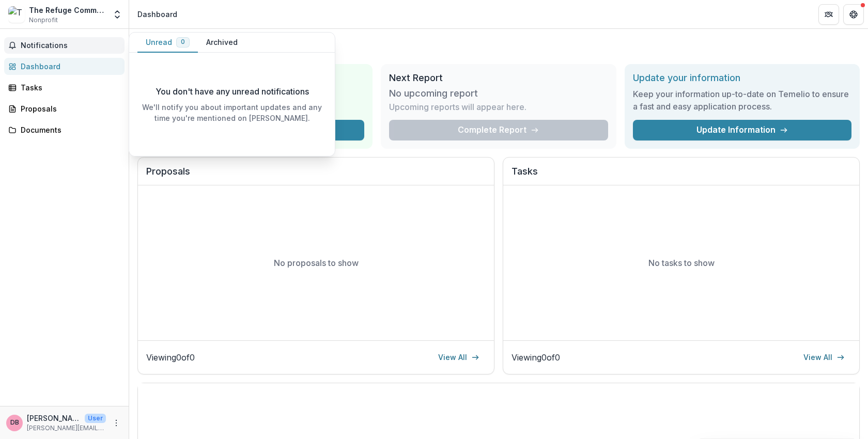 The image size is (868, 439). What do you see at coordinates (315, 175) in the screenshot?
I see `h2: Proposals` at bounding box center [315, 175].